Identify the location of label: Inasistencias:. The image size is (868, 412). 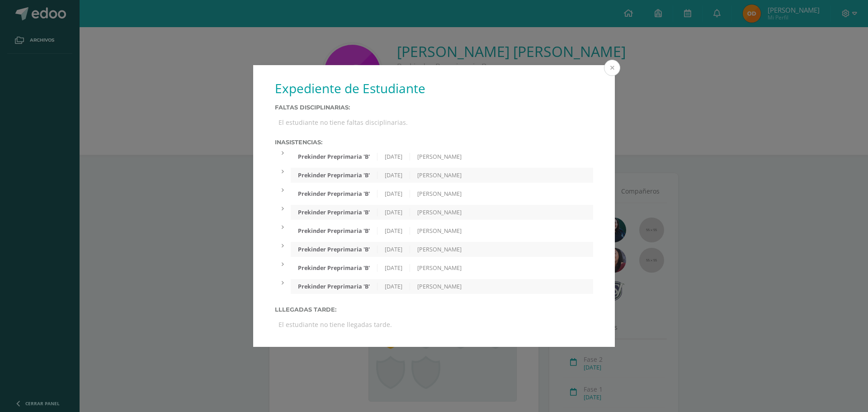
(434, 142).